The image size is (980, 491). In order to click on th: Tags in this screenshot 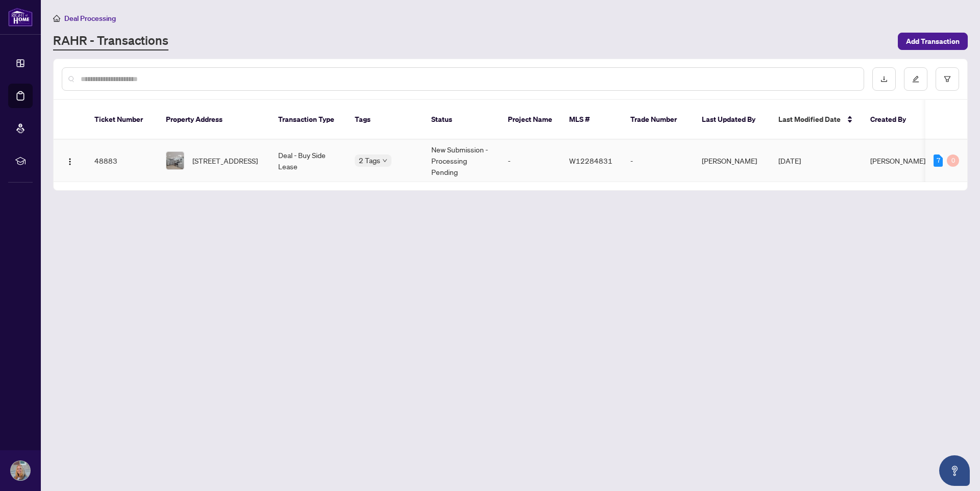, I will do `click(384, 120)`.